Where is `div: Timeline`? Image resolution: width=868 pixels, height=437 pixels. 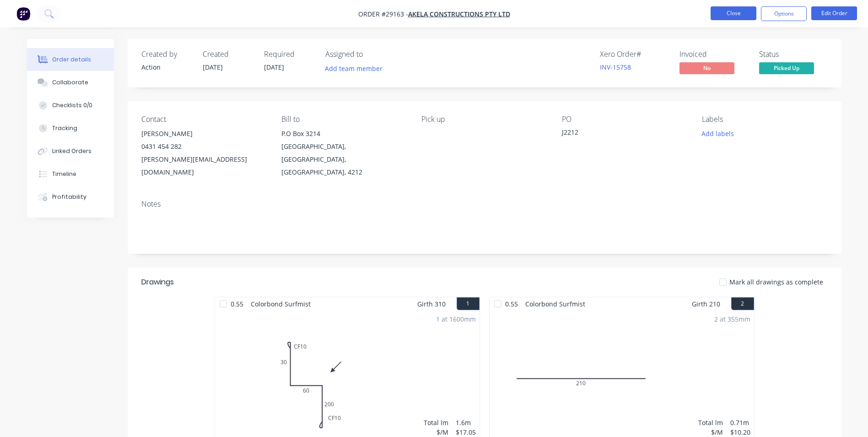 div: Timeline is located at coordinates (64, 174).